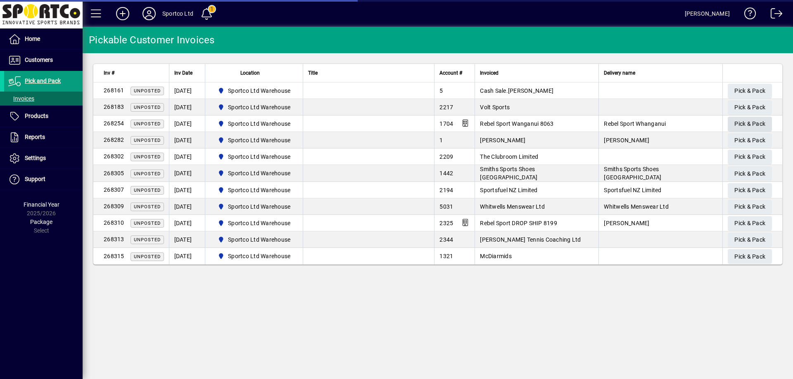 The height and width of the screenshot is (379, 793). What do you see at coordinates (446, 173) in the screenshot?
I see `span: 1442` at bounding box center [446, 173].